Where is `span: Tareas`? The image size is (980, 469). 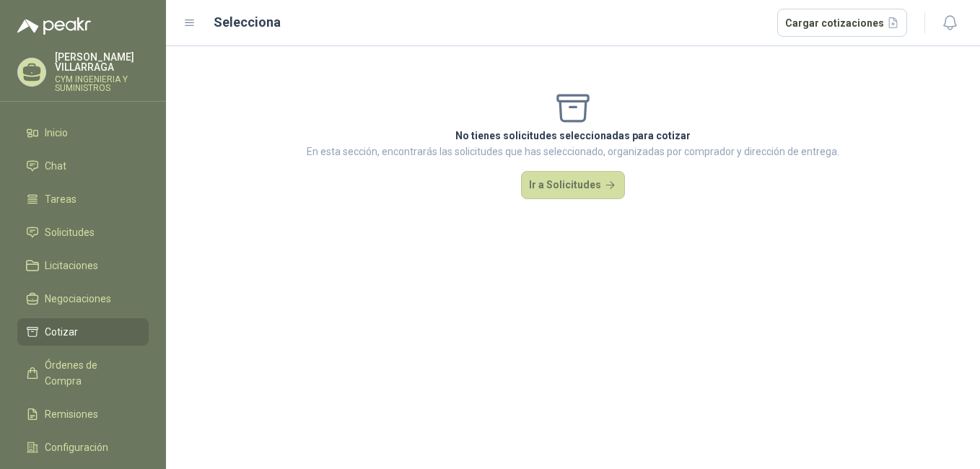 span: Tareas is located at coordinates (60, 199).